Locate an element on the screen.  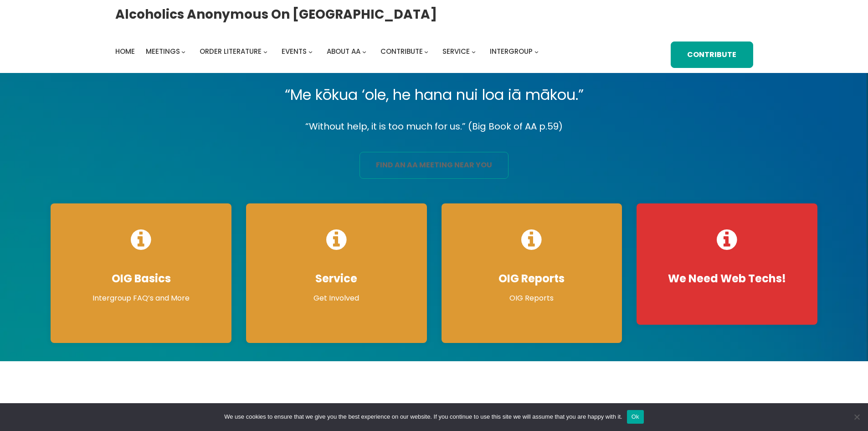
h4: We Need Web Techs! is located at coordinates (726, 279).